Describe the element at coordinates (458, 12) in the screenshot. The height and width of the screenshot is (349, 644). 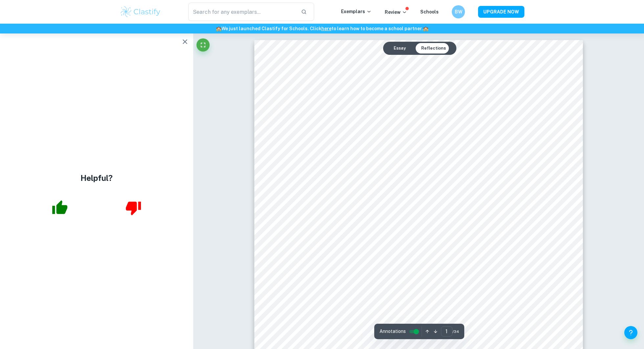
I see `button: BW` at that location.